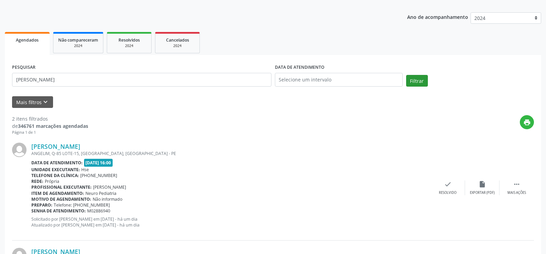 This screenshot has height=254, width=546. What do you see at coordinates (448, 185) in the screenshot?
I see `i: check` at bounding box center [448, 185].